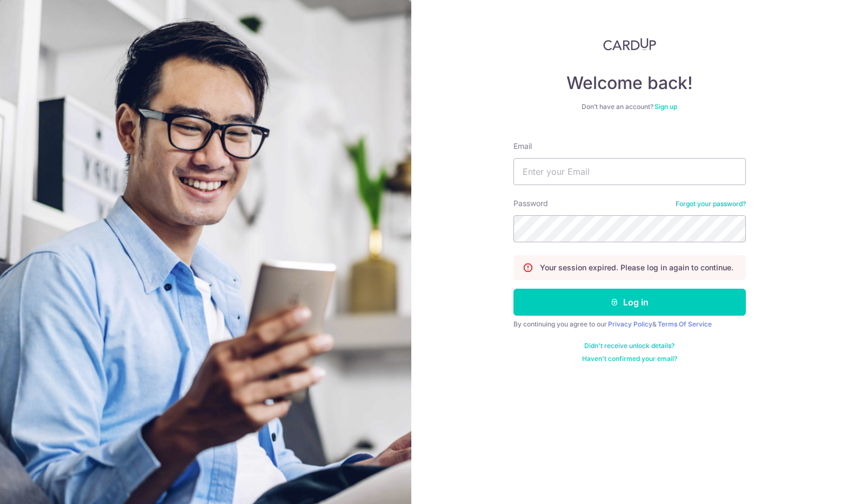 The height and width of the screenshot is (504, 848). Describe the element at coordinates (629, 346) in the screenshot. I see `a: Didn't receive unlock details?` at that location.